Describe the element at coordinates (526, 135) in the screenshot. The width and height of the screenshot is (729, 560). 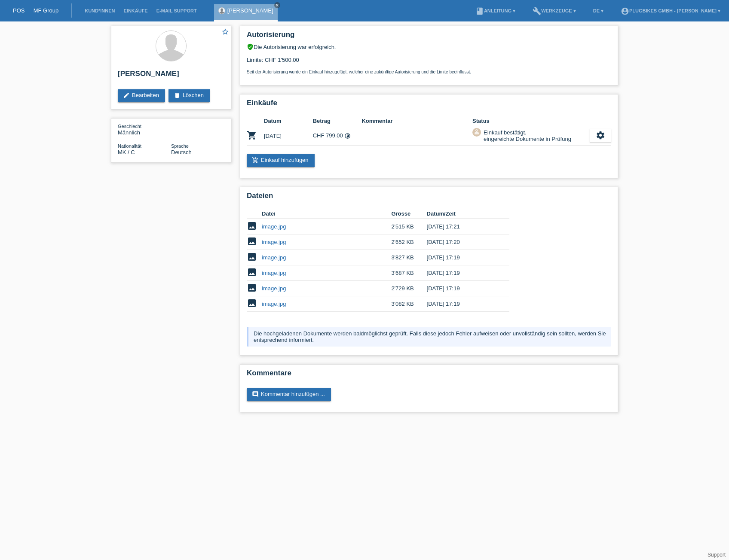
I see `div: Einkauf bestätigt, eingereichte Dokumente in Prüfung` at that location.